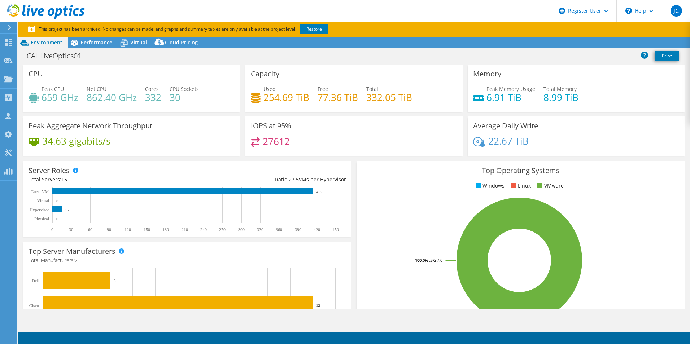 This screenshot has height=344, width=690. What do you see at coordinates (265, 74) in the screenshot?
I see `h3: Capacity` at bounding box center [265, 74].